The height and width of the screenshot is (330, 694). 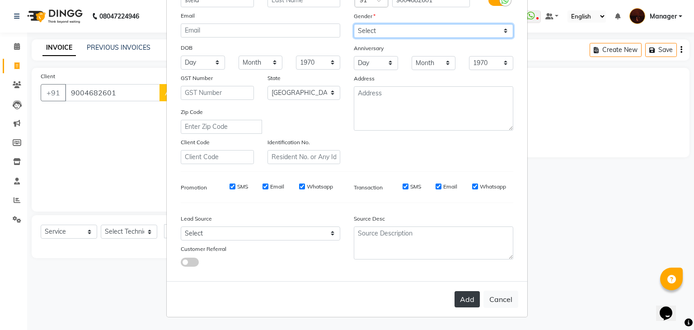 What do you see at coordinates (217, 93) in the screenshot?
I see `input: GST Number` at bounding box center [217, 93].